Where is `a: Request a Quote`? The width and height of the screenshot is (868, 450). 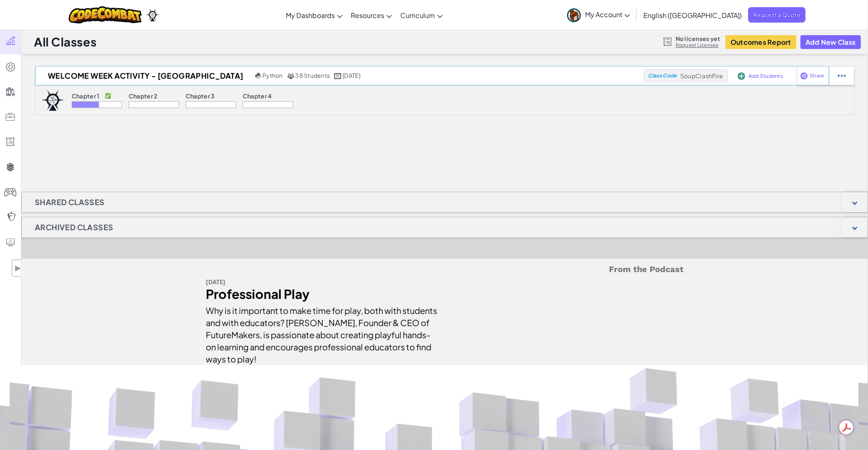
a: Request a Quote is located at coordinates (777, 15).